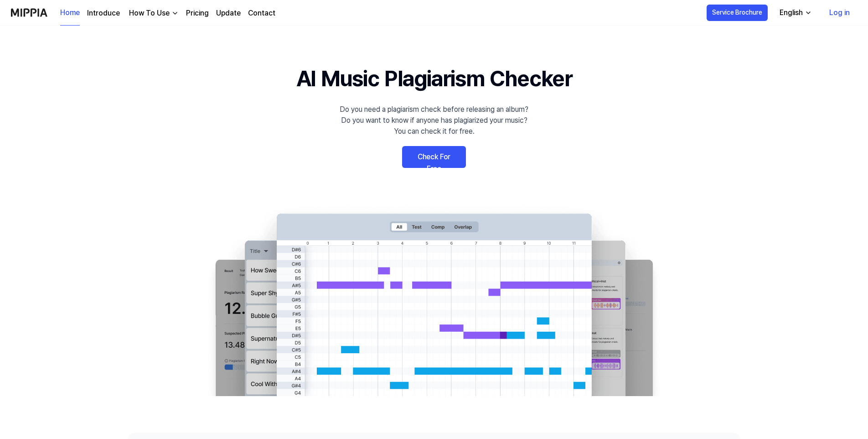 This screenshot has height=439, width=868. What do you see at coordinates (175, 13) in the screenshot?
I see `img: down` at bounding box center [175, 13].